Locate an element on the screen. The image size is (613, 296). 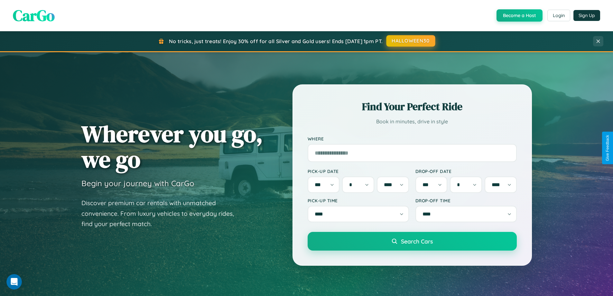
h1: Wherever you go, we go is located at coordinates (172, 147).